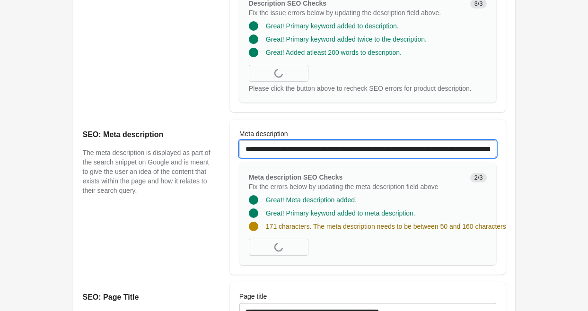  Describe the element at coordinates (478, 178) in the screenshot. I see `span: 2/3` at that location.